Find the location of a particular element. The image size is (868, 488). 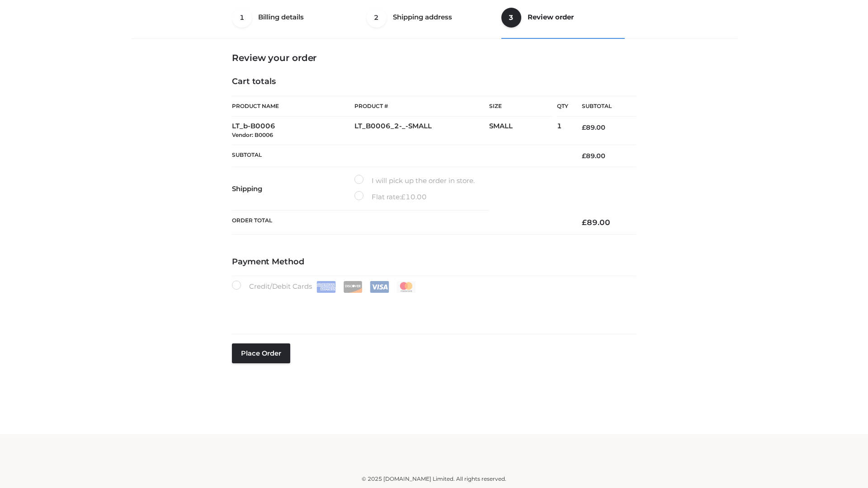

img: Amex is located at coordinates (326, 287).